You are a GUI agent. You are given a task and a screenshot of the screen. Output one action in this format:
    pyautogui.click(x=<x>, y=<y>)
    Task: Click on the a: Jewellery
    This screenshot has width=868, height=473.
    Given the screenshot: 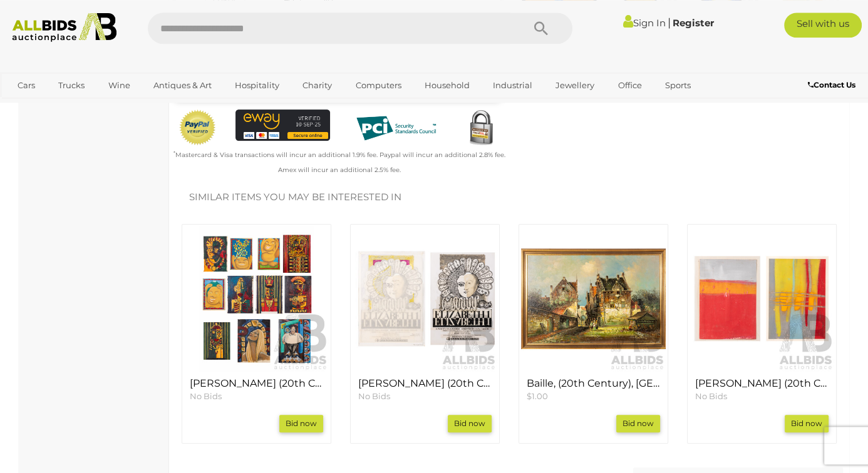 What is the action you would take?
    pyautogui.click(x=575, y=85)
    